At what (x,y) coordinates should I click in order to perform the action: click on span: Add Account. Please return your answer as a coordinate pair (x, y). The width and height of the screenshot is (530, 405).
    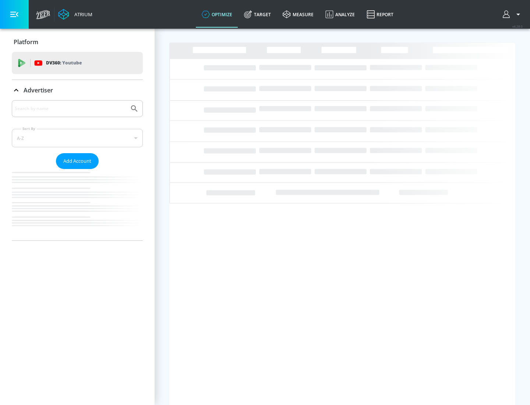
    Looking at the image, I should click on (77, 161).